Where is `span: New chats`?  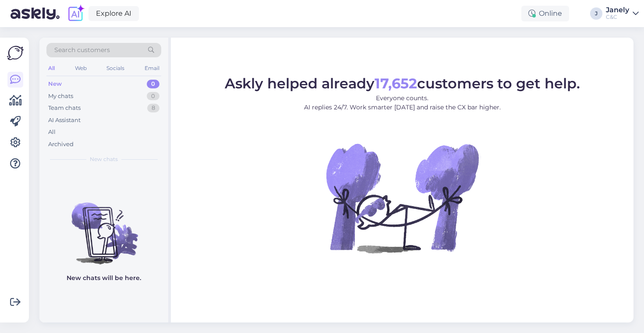 span: New chats is located at coordinates (104, 160).